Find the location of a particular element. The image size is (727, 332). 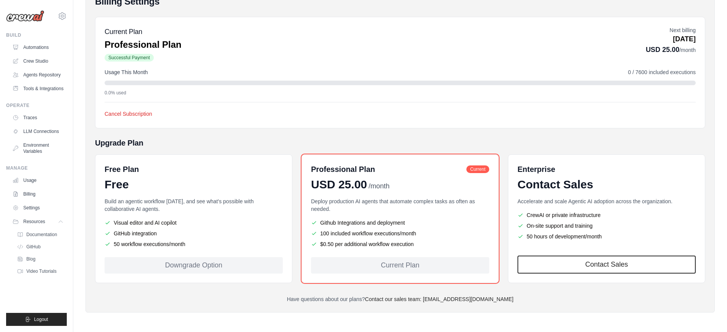

p: Accelerate and scale Agentic AI adoption across the organization. is located at coordinates (607, 201).